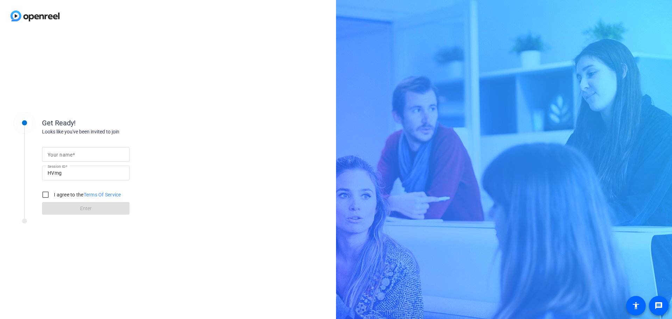 The height and width of the screenshot is (319, 672). Describe the element at coordinates (87, 195) in the screenshot. I see `label: I agree to the` at that location.